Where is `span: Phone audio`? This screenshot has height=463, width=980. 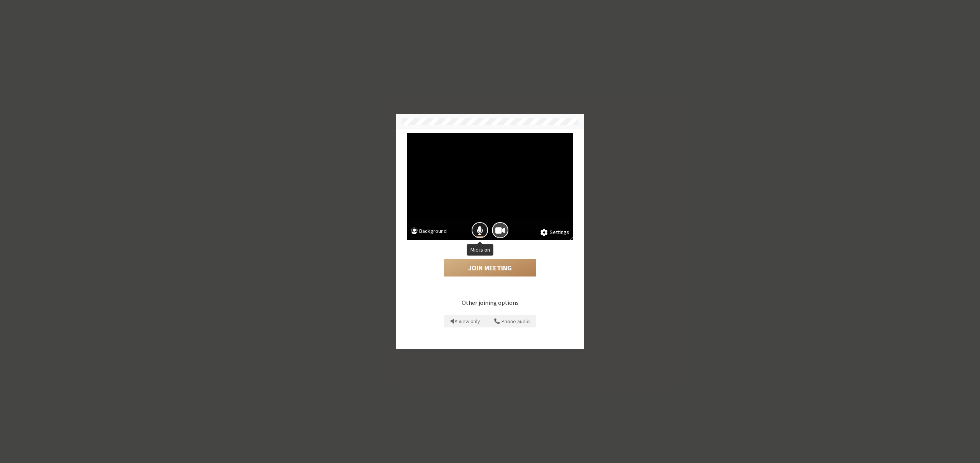
span: Phone audio is located at coordinates (516, 322).